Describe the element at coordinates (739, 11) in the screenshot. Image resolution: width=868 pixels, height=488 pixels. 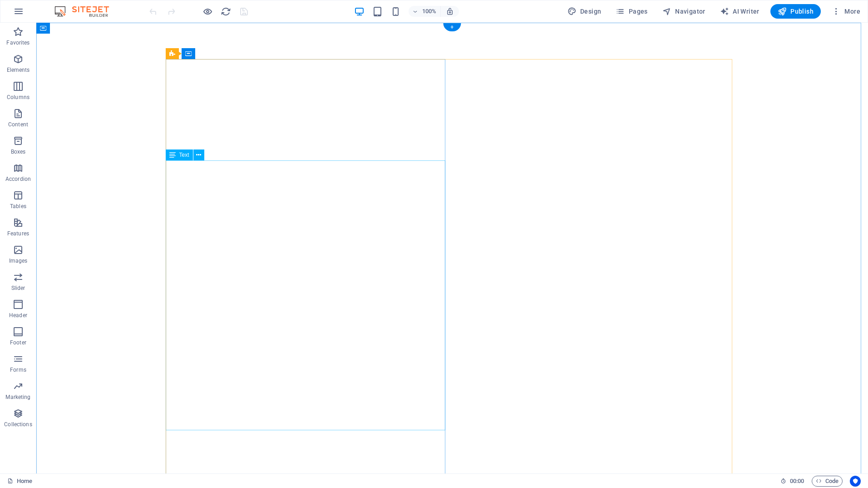
I see `span: AI Writer` at that location.